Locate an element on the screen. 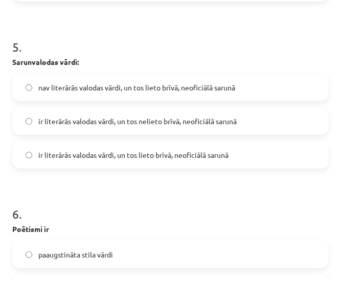 The height and width of the screenshot is (281, 341). span: nav literārās valodas vārdi, un tos lieto brīvā, neoficiālā sarunā is located at coordinates (136, 87).